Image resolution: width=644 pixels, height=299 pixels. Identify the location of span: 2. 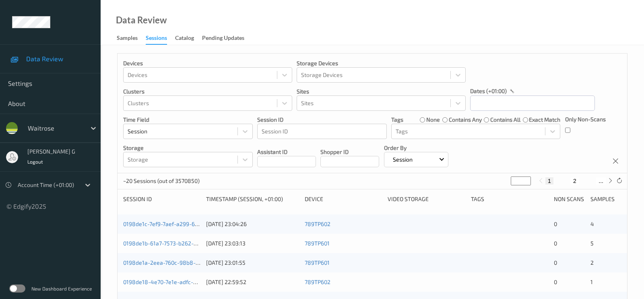
(592, 262).